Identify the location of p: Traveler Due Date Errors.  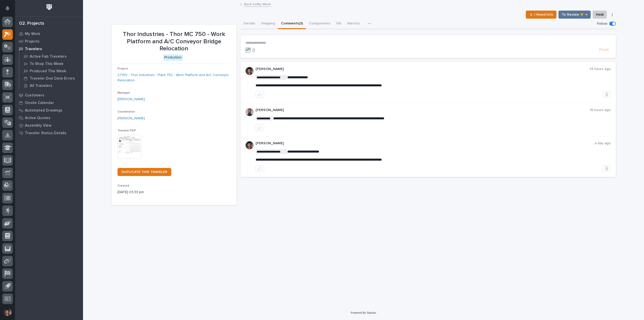
(53, 79).